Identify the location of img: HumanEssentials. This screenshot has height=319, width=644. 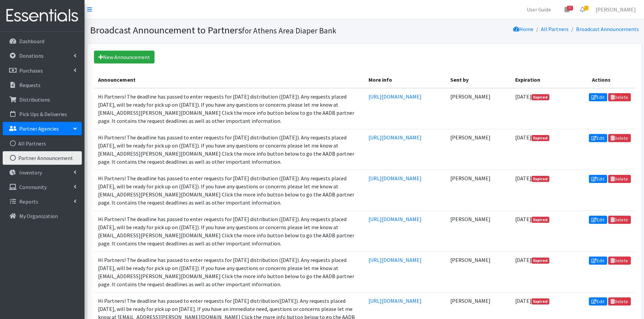
(42, 16).